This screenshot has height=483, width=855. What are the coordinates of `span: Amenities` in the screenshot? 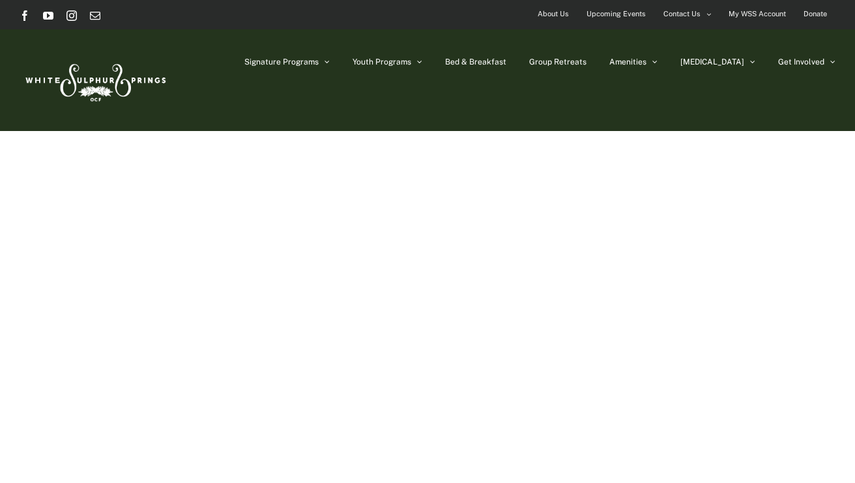 It's located at (628, 62).